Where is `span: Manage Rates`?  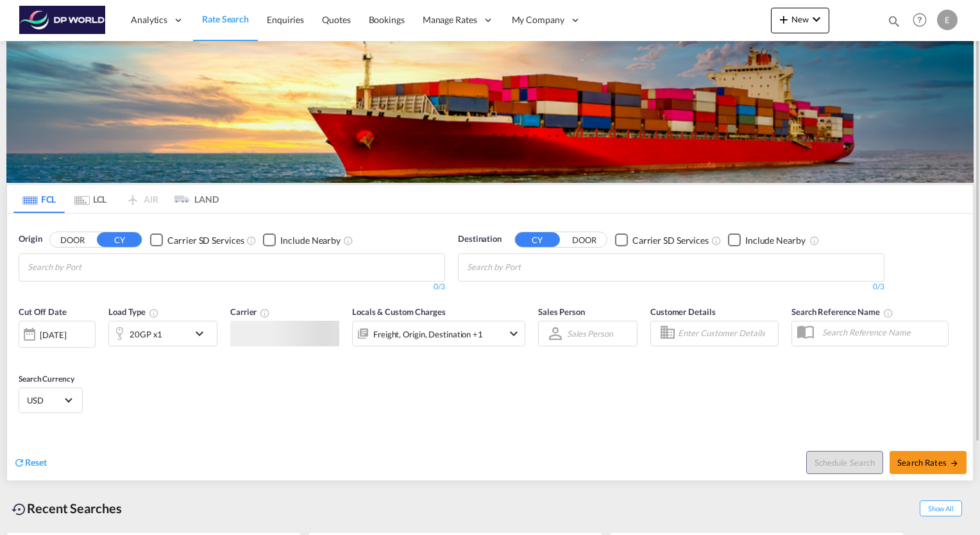
span: Manage Rates is located at coordinates (449, 20).